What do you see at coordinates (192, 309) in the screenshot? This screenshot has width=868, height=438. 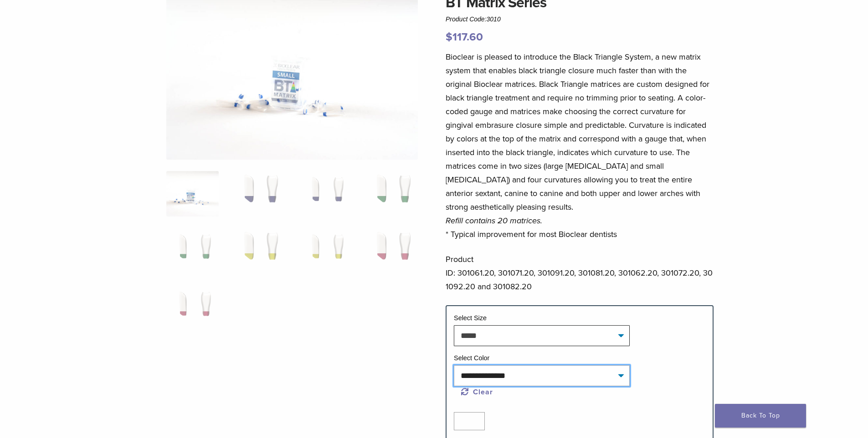 I see `img: BT Matrix Series - Image 9` at bounding box center [192, 309].